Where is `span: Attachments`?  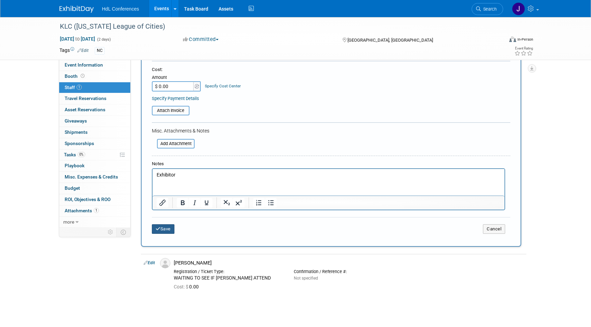
span: Attachments is located at coordinates (82, 211).